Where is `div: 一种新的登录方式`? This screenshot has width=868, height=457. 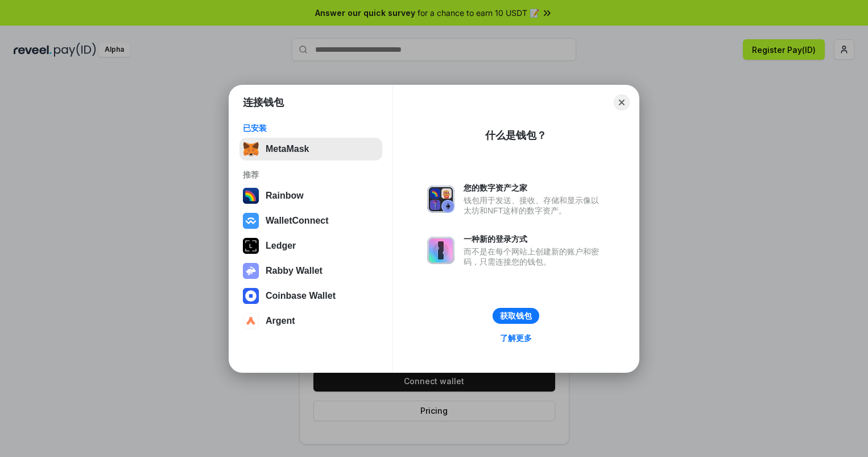
div: 一种新的登录方式 is located at coordinates (534, 239).